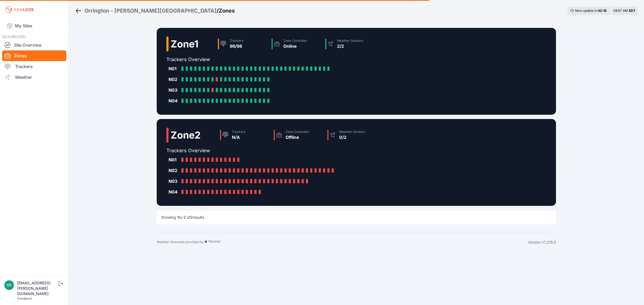 The image size is (644, 305). Describe the element at coordinates (297, 137) in the screenshot. I see `div: Offline` at that location.